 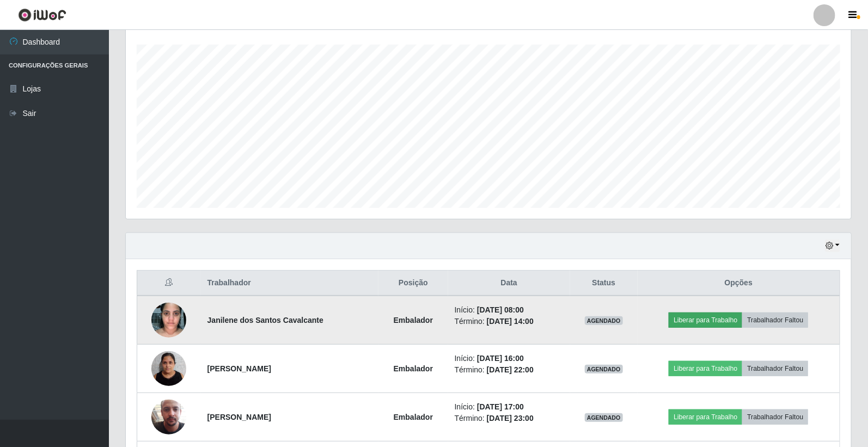 What do you see at coordinates (604, 283) in the screenshot?
I see `th: Status` at bounding box center [604, 283].